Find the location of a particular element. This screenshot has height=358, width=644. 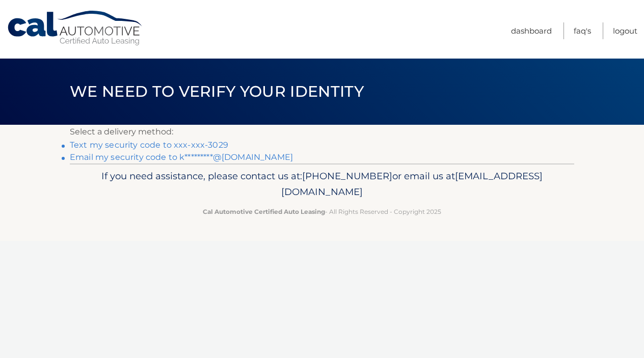

span: We need to verify your identity is located at coordinates (216, 91).